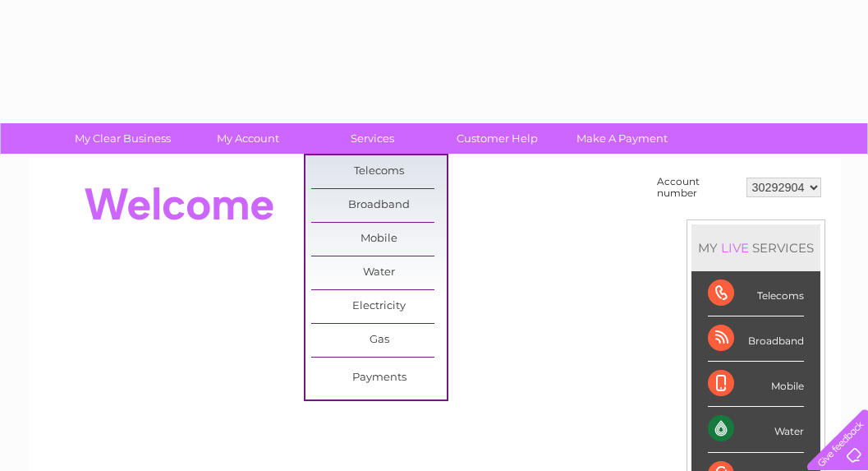 The width and height of the screenshot is (868, 471). I want to click on a: Make A Payment, so click(621, 138).